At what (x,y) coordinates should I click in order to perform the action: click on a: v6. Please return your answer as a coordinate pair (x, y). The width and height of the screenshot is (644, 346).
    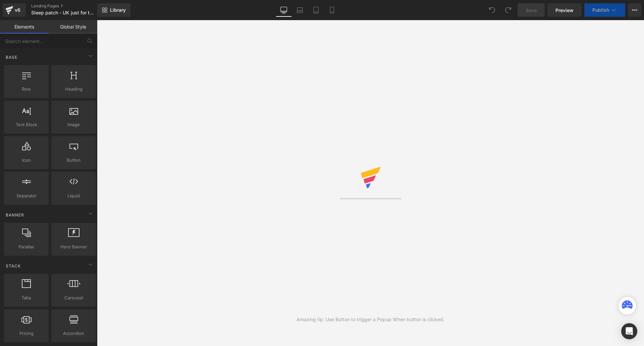
    Looking at the image, I should click on (14, 10).